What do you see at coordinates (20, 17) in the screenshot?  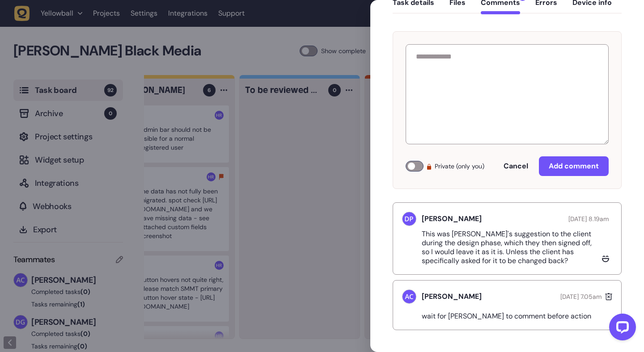 I see `button: Open LiveChat chat widget` at bounding box center [20, 17].